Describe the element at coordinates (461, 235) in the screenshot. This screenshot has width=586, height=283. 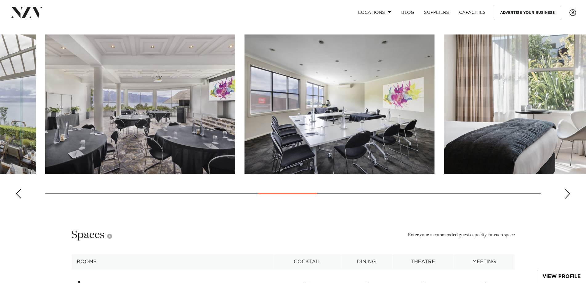
I see `small: Enter your recommended guest capacity for each space` at that location.